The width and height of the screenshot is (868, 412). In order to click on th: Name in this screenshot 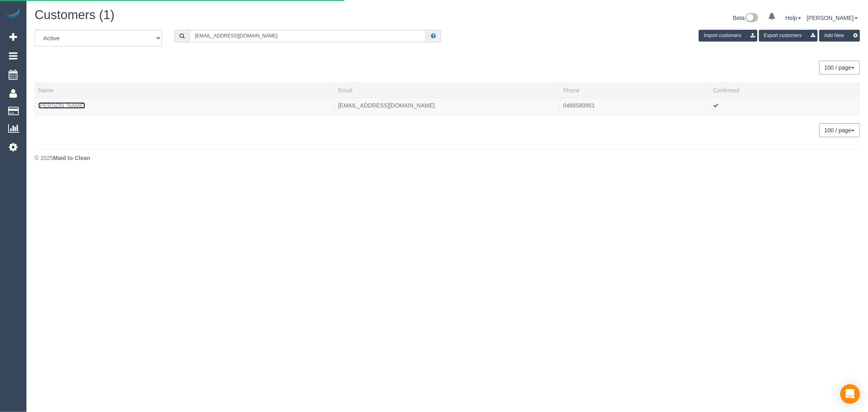, I will do `click(185, 90)`.